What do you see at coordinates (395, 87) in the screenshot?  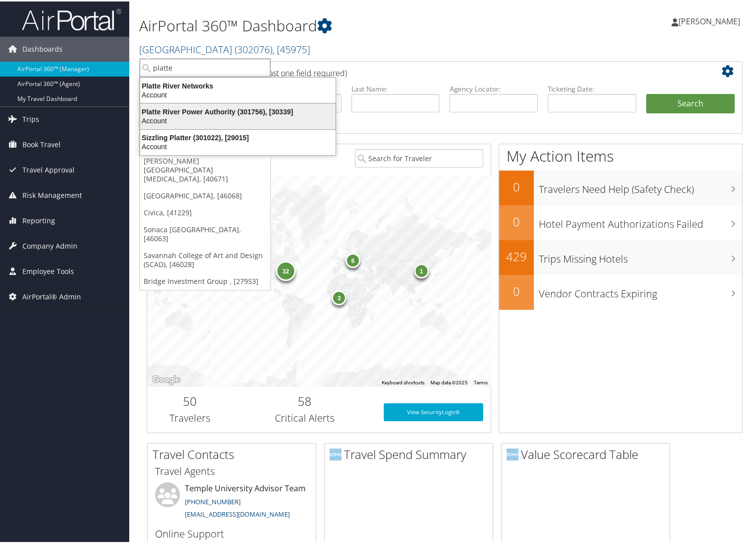 I see `label: Last Name:` at bounding box center [395, 87].